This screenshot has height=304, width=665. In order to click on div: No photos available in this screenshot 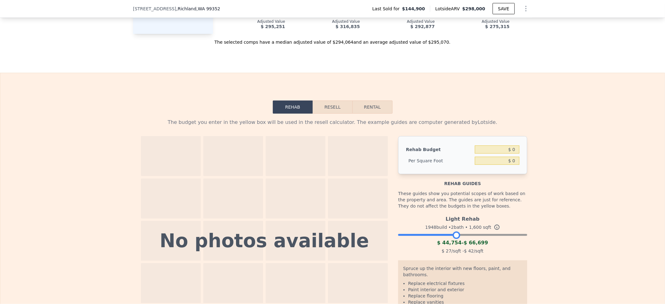, I will do `click(265, 241)`.